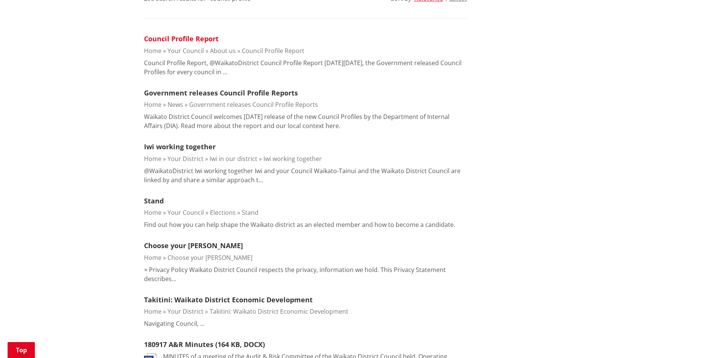 This screenshot has width=722, height=358. I want to click on a: News, so click(175, 105).